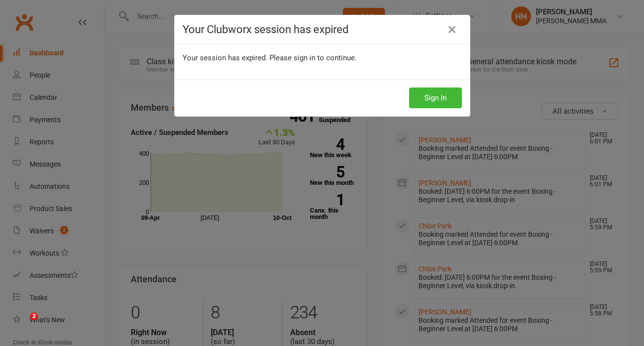 Image resolution: width=644 pixels, height=346 pixels. I want to click on h4: Your Clubworx session has expired, so click(322, 29).